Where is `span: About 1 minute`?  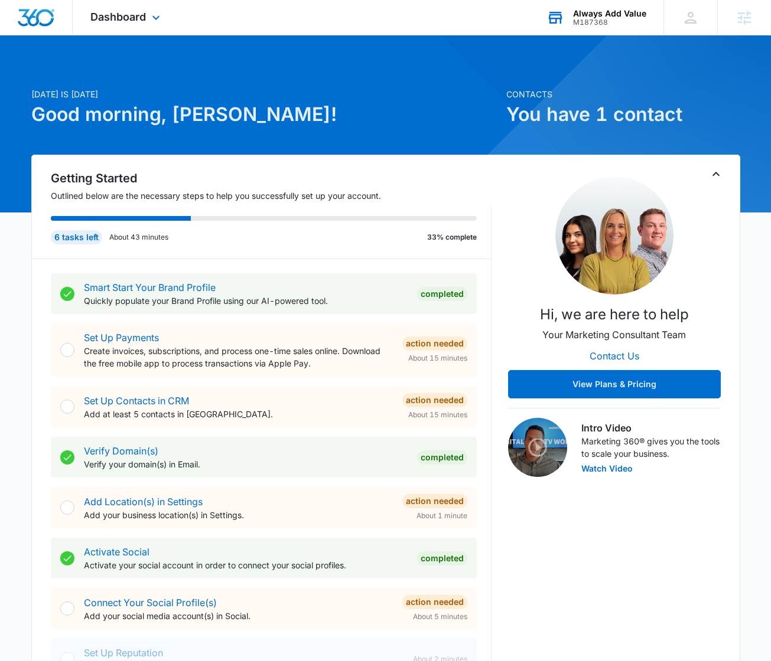
span: About 1 minute is located at coordinates (442, 516).